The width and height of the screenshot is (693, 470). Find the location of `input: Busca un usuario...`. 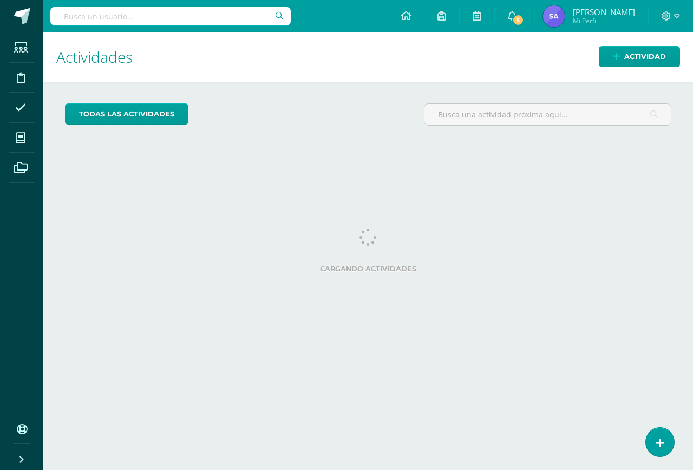

input: Busca un usuario... is located at coordinates (171, 16).